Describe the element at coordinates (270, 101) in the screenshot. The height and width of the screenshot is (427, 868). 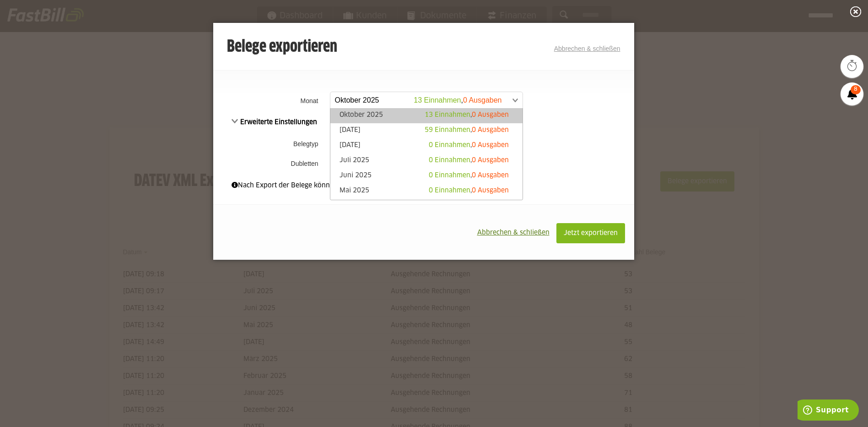
I see `th: Monat` at that location.